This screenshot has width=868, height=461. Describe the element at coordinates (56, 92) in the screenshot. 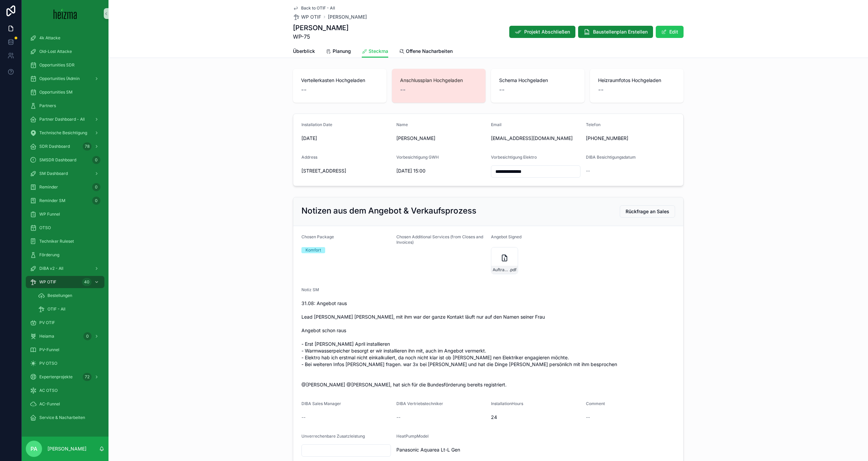

I see `span: Opportunities SM` at that location.